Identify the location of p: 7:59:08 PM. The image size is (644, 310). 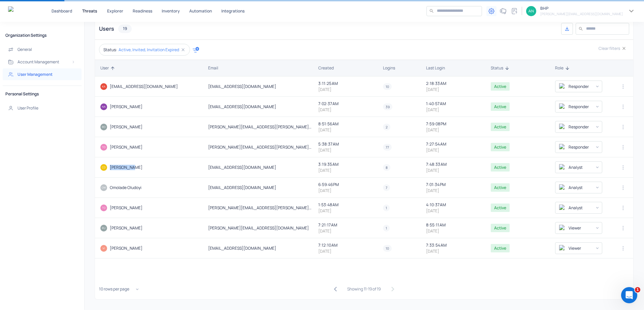
(456, 124).